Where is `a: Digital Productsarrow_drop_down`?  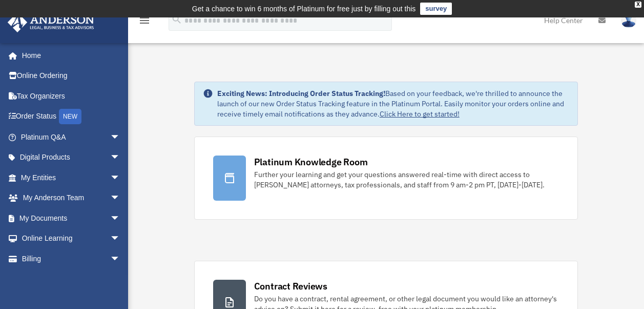 a: Digital Productsarrow_drop_down is located at coordinates (71, 158).